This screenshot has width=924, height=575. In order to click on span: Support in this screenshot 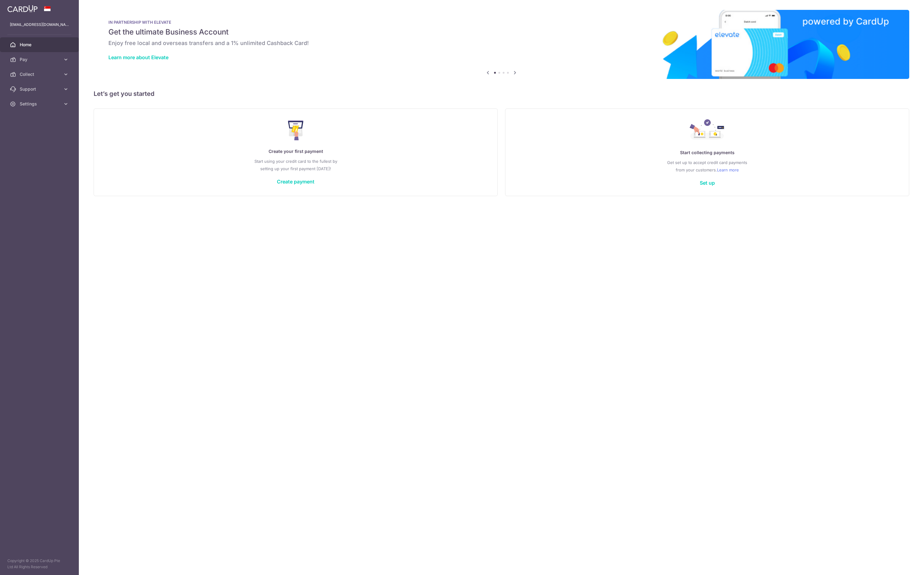, I will do `click(40, 89)`.